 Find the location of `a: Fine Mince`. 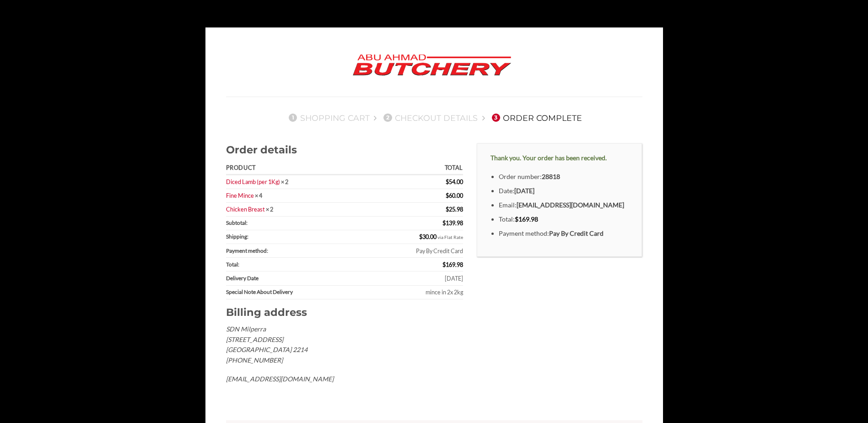

a: Fine Mince is located at coordinates (240, 195).